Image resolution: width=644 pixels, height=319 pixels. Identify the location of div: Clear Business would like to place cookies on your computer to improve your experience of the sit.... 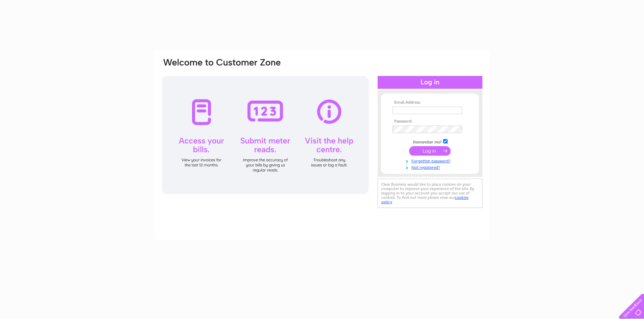
(430, 193).